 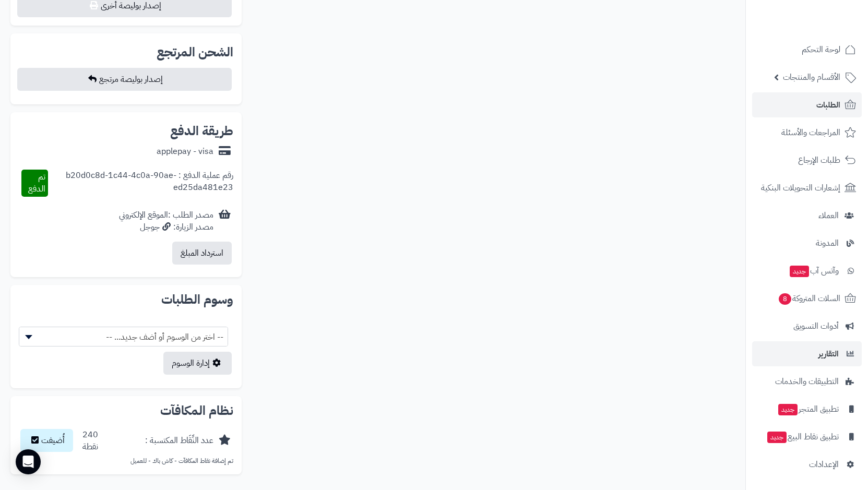 I want to click on a: التطبيقات والخدمات, so click(x=807, y=382).